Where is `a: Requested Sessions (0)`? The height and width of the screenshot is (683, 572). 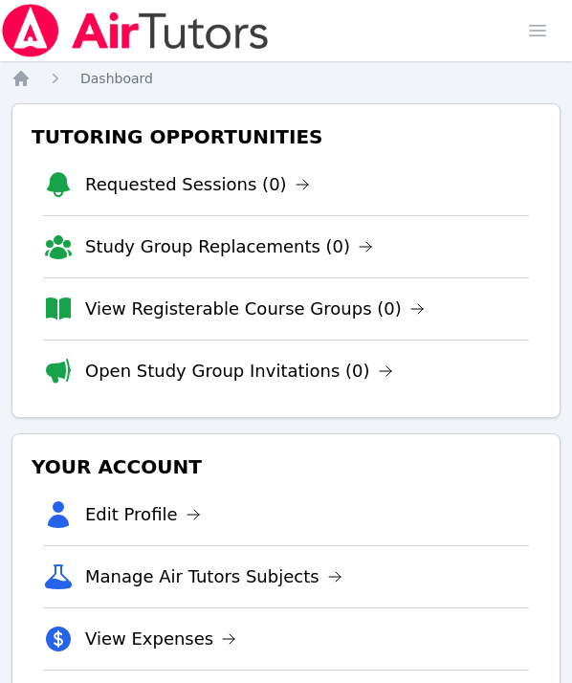
a: Requested Sessions (0) is located at coordinates (197, 185).